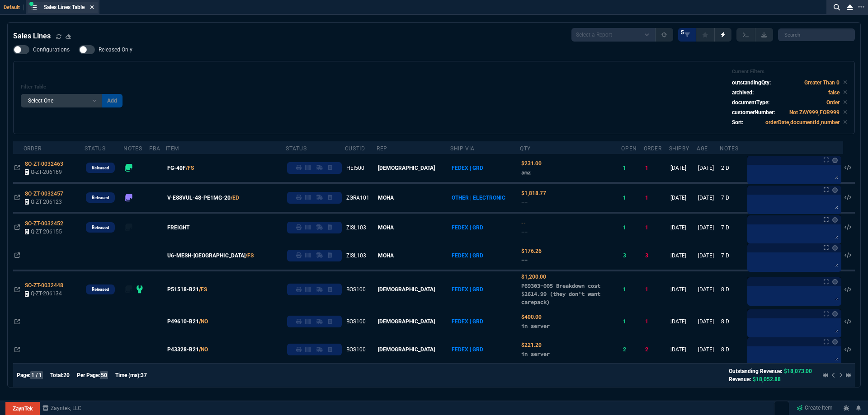 This screenshot has width=868, height=415. Describe the element at coordinates (177, 168) in the screenshot. I see `span: FG-40F` at that location.